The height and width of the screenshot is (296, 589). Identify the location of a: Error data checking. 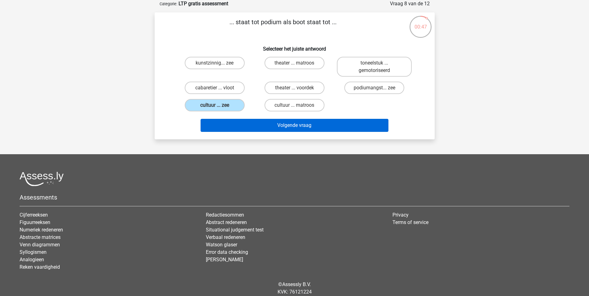
(227, 252).